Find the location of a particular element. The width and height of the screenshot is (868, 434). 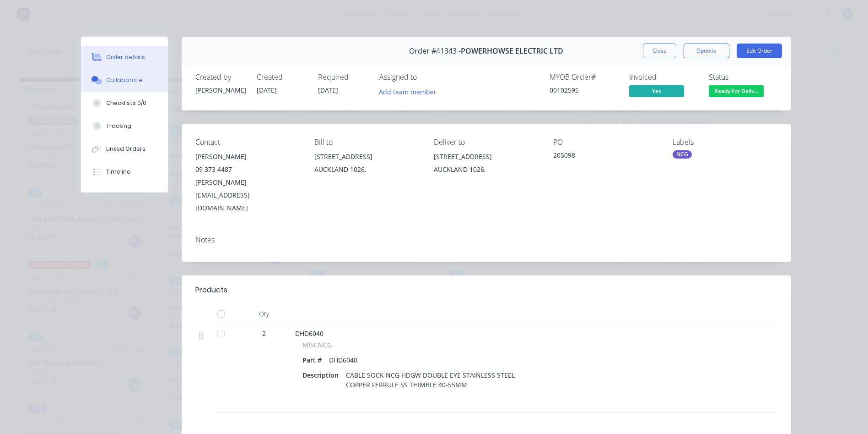

button: Tracking is located at coordinates (125, 126).